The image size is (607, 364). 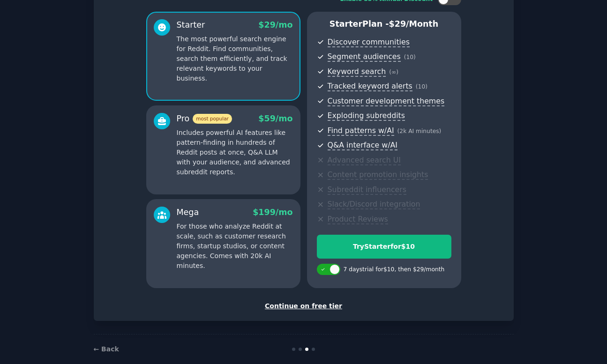 What do you see at coordinates (384, 246) in the screenshot?
I see `button: TryStarterfor$10` at bounding box center [384, 246].